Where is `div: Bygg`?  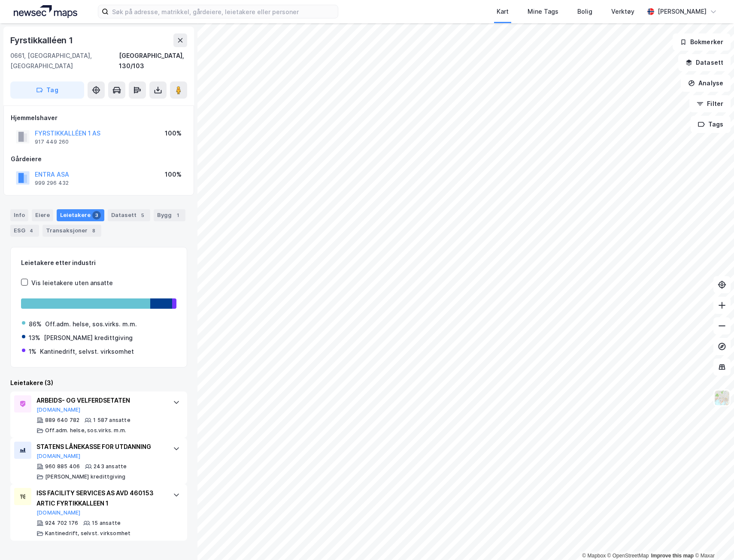
div: Bygg is located at coordinates (170, 215).